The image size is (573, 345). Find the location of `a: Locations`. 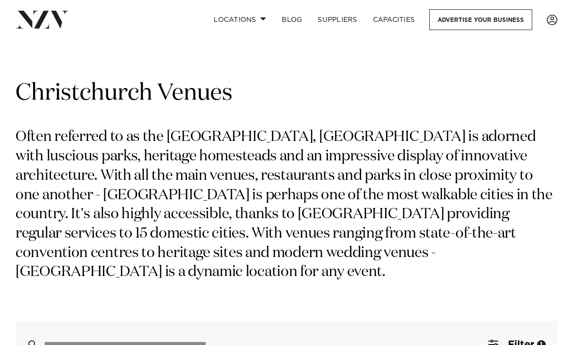

a: Locations is located at coordinates (240, 19).